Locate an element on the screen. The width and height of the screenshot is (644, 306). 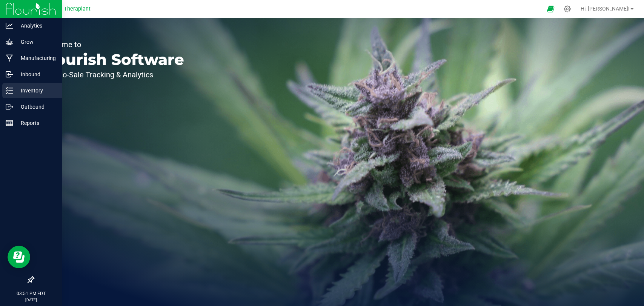
inline-svg: Manufacturing is located at coordinates (9, 58).